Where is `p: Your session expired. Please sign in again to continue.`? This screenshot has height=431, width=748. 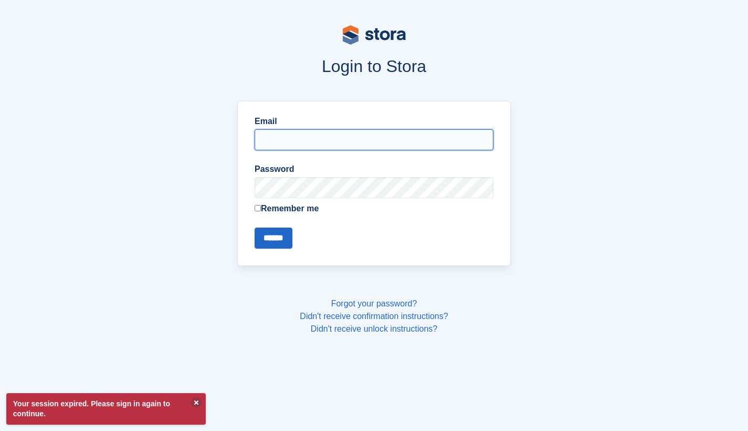 p: Your session expired. Please sign in again to continue. is located at coordinates (106, 408).